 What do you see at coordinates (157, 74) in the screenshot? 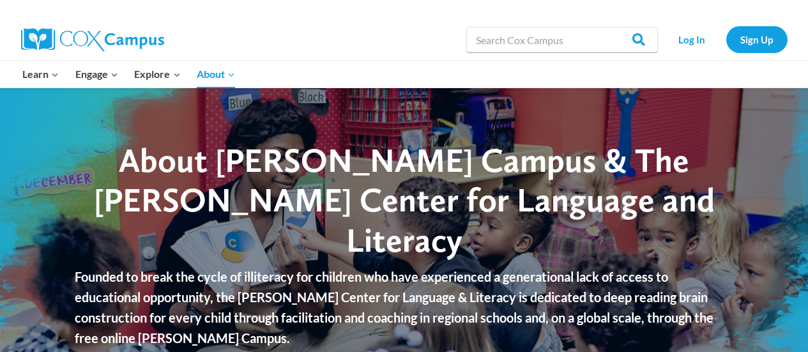
I see `span: Explore` at bounding box center [157, 74].